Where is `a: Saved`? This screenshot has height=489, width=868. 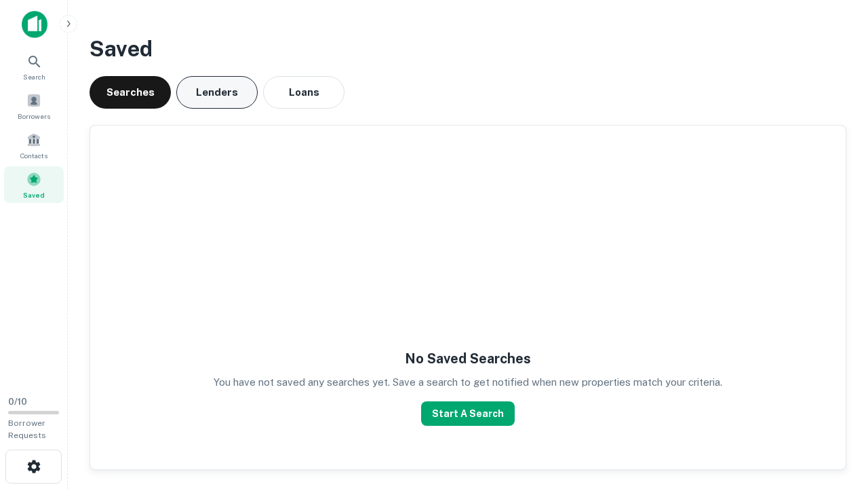
a: Saved is located at coordinates (34, 185).